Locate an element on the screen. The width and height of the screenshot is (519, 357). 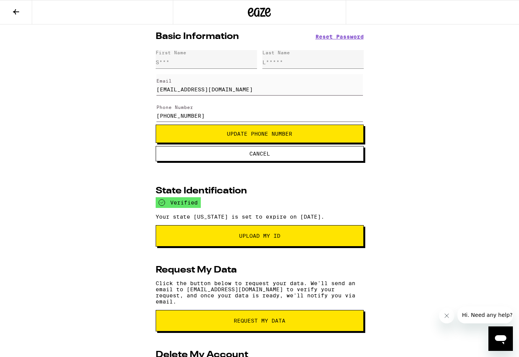
button: Cancel is located at coordinates (260, 154).